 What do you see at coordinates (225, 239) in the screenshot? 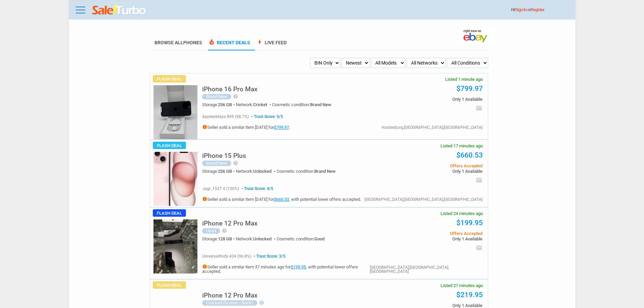
I see `span: 128 GB` at bounding box center [225, 239].